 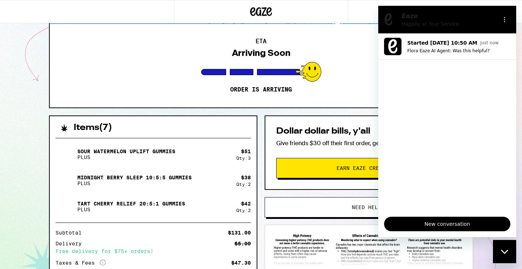 I want to click on button: Earn Eaze Credit, so click(x=369, y=168).